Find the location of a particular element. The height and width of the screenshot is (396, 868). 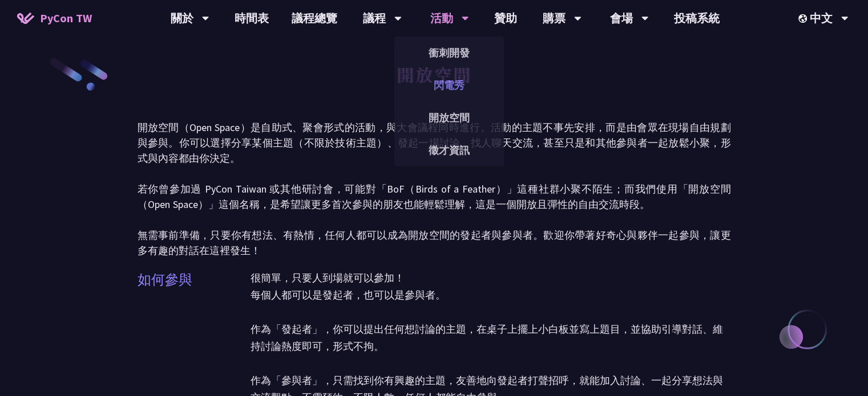

img: Home icon of PyCon TW 2025 is located at coordinates (26, 19).